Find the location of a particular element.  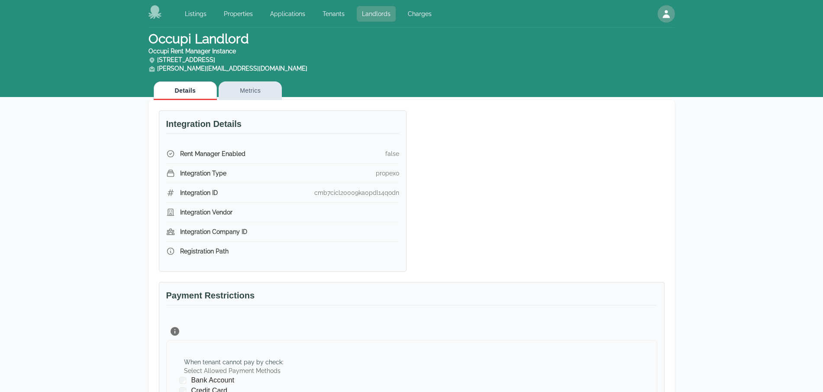

div: false is located at coordinates (392, 154).